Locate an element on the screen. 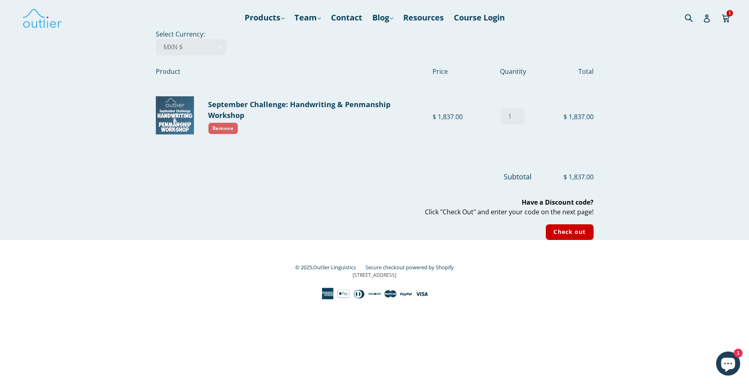 This screenshot has width=749, height=384. p: Click "Check Out" and enter your code on the next page! is located at coordinates (374, 207).